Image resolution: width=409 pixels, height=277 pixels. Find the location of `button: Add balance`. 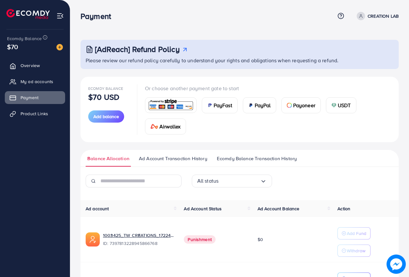

button: Add balance is located at coordinates (106, 116).